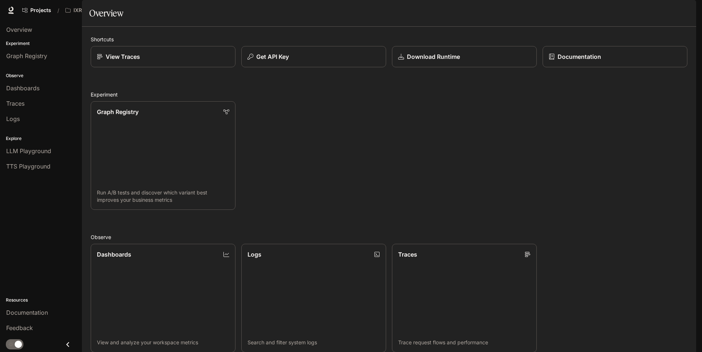 This screenshot has width=702, height=352. What do you see at coordinates (313, 57) in the screenshot?
I see `button: Get API Key` at bounding box center [313, 57].